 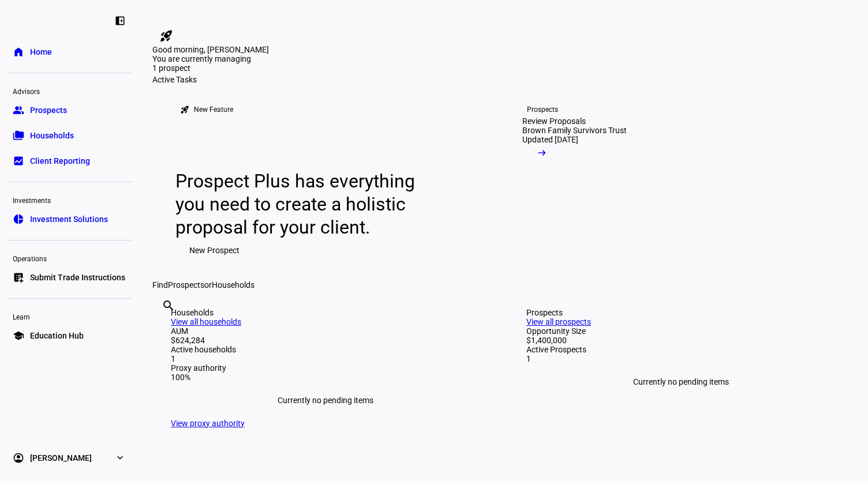 What do you see at coordinates (70, 219) in the screenshot?
I see `a: pie_chartInvestment Solutions` at bounding box center [70, 219].